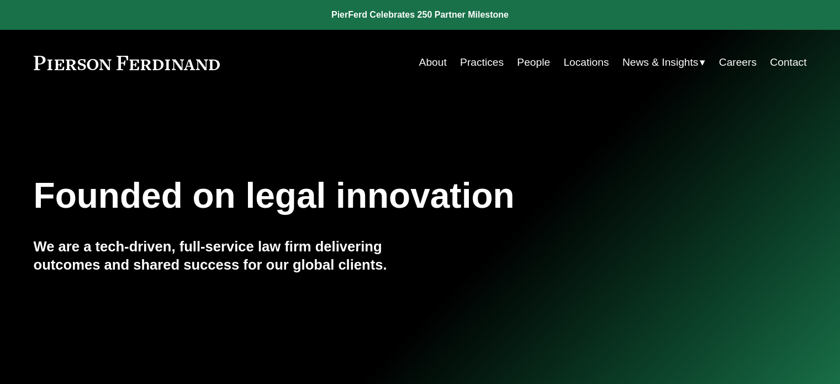  What do you see at coordinates (433, 62) in the screenshot?
I see `a: About` at bounding box center [433, 62].